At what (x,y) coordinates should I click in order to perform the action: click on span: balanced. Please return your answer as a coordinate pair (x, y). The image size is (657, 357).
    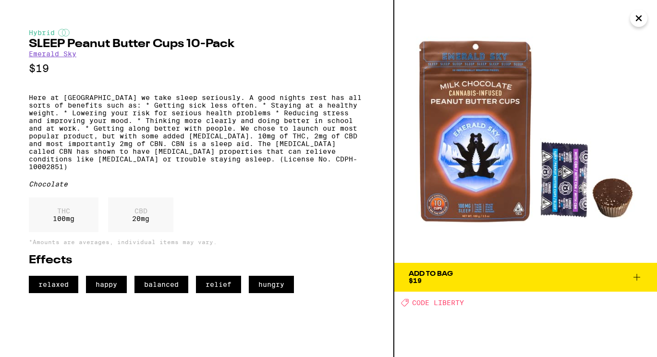
    Looking at the image, I should click on (161, 284).